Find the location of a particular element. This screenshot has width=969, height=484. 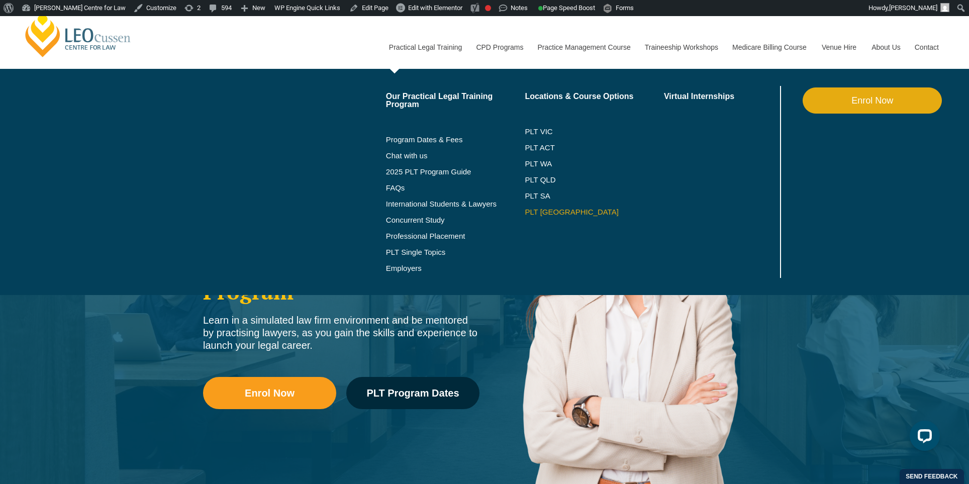

a: Concurrent Study is located at coordinates (455, 220).